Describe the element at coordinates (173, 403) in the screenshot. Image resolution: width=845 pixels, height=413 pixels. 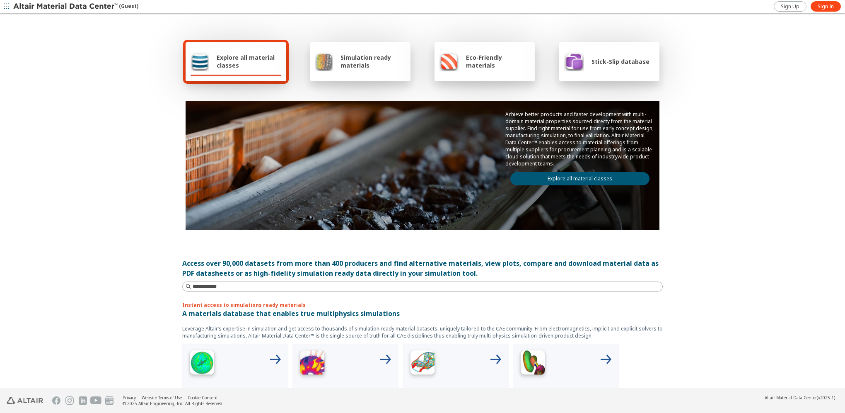
I see `div: © 2025 Altair Engineering, Inc. All Rights Reserved.` at that location.